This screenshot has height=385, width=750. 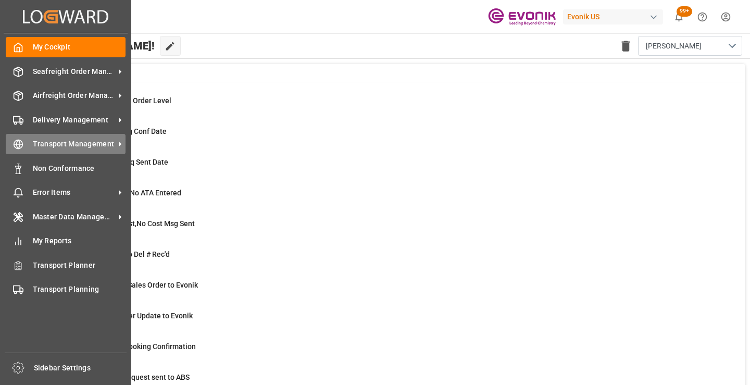 What do you see at coordinates (80, 368) in the screenshot?
I see `span: Sidebar Settings` at bounding box center [80, 368].